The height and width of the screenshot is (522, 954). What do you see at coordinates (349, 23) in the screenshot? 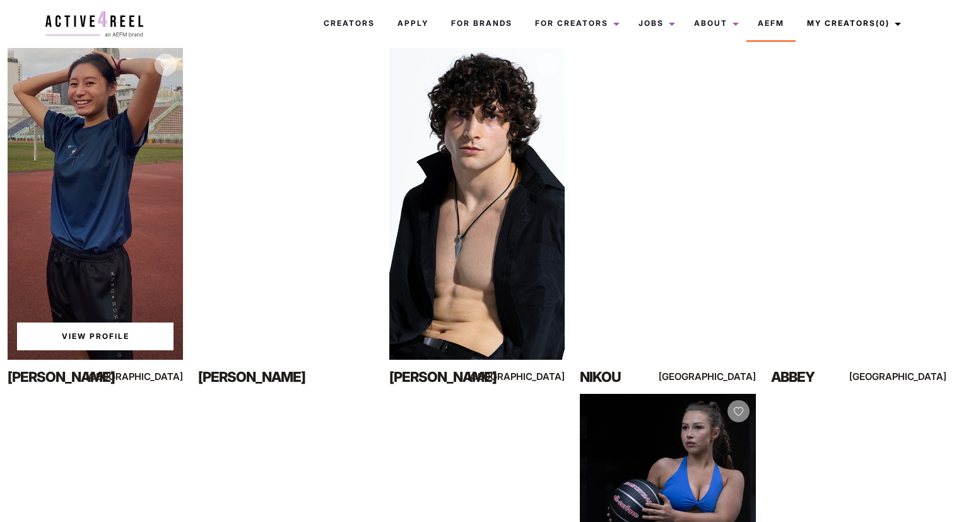
I see `a: Creators` at bounding box center [349, 23].